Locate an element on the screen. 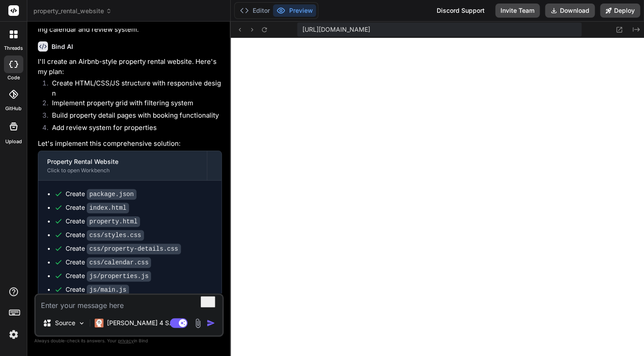  span: property_rental_website is located at coordinates (73, 11).